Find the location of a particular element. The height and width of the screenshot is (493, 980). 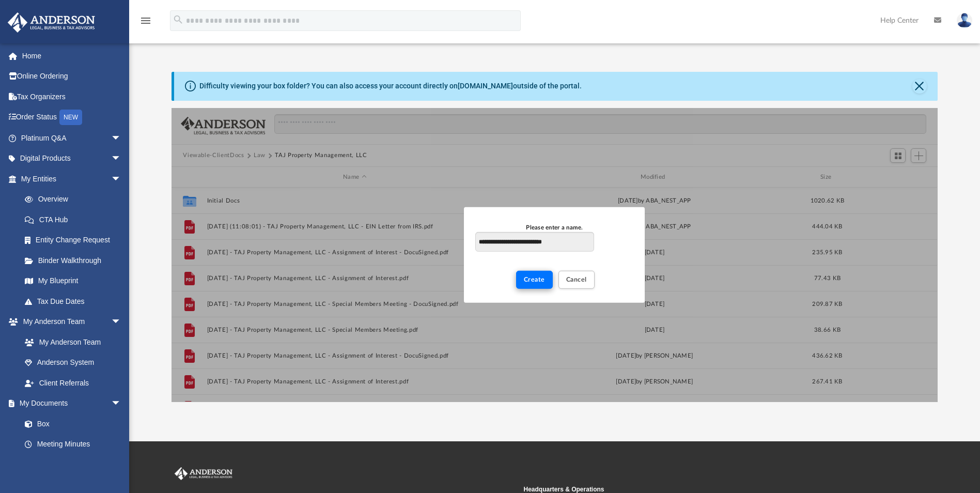

a: Digital Productsarrow_drop_down is located at coordinates (72, 159).